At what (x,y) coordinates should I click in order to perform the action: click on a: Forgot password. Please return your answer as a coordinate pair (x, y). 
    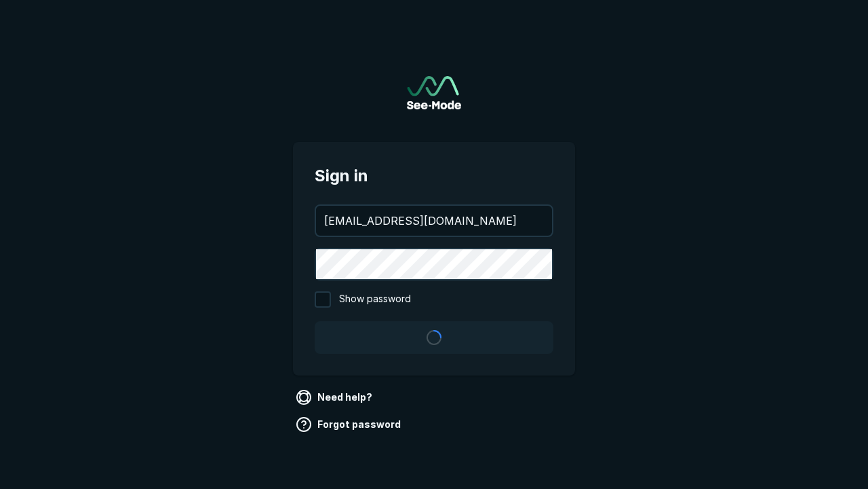
    Looking at the image, I should click on (350, 425).